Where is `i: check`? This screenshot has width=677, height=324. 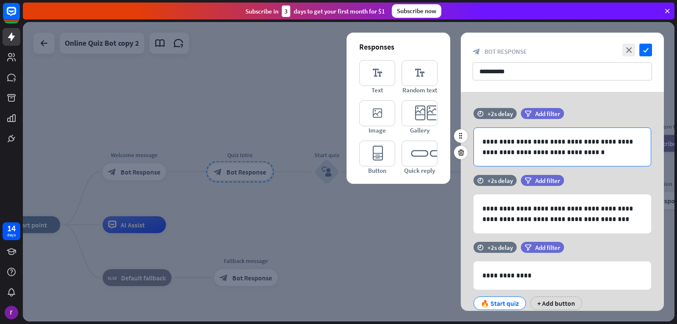
i: check is located at coordinates (646, 50).